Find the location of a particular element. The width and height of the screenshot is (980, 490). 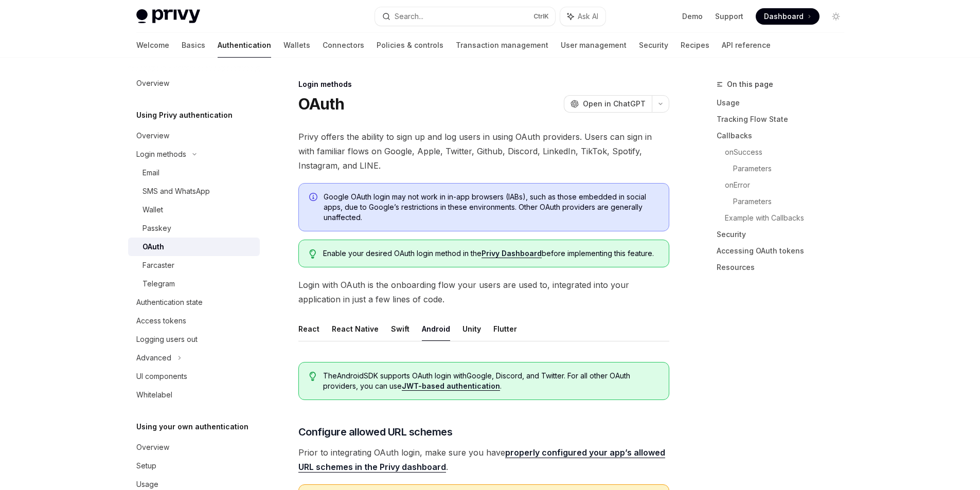

span: On this page is located at coordinates (750, 84).